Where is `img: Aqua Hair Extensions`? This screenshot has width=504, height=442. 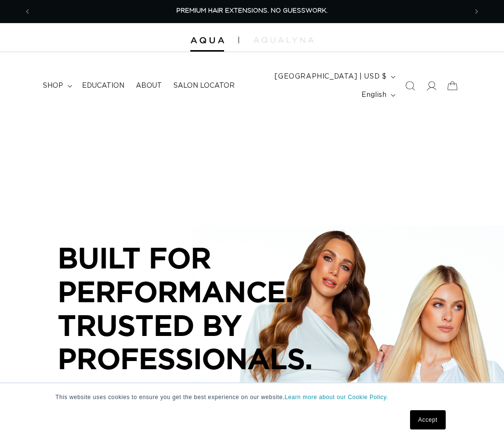
img: Aqua Hair Extensions is located at coordinates (207, 40).